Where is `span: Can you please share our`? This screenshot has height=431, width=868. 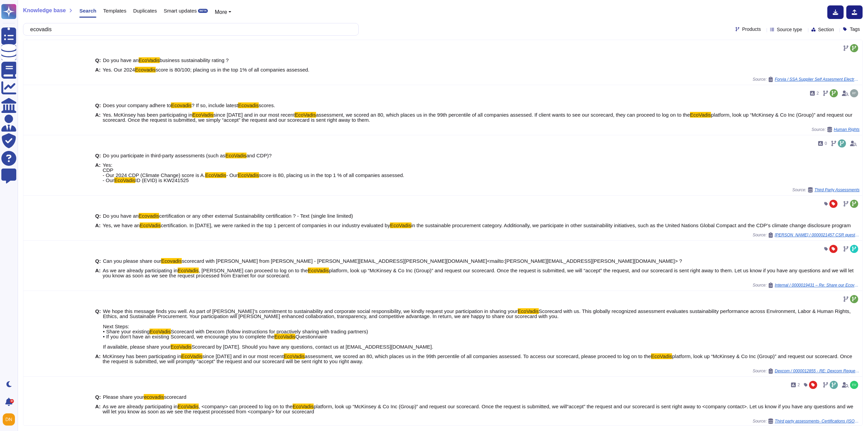 span: Can you please share our is located at coordinates (132, 261).